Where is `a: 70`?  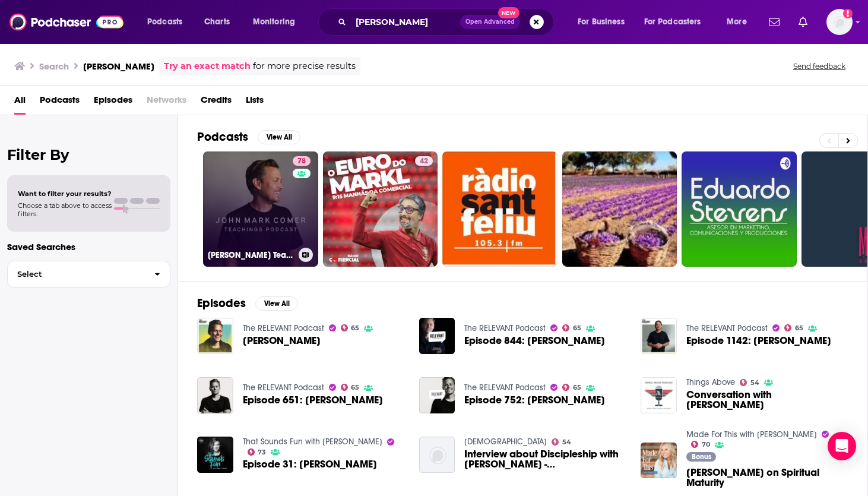
a: 70 is located at coordinates (701, 444).